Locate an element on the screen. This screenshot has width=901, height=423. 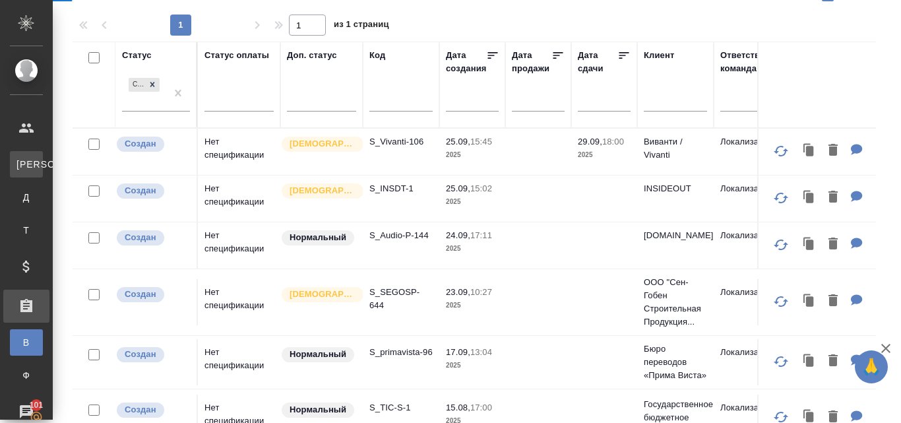
a: Т is located at coordinates (26, 230).